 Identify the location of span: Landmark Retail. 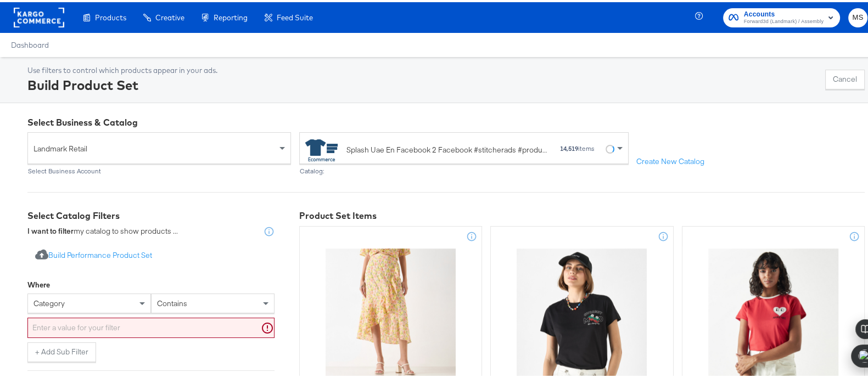
(155, 146).